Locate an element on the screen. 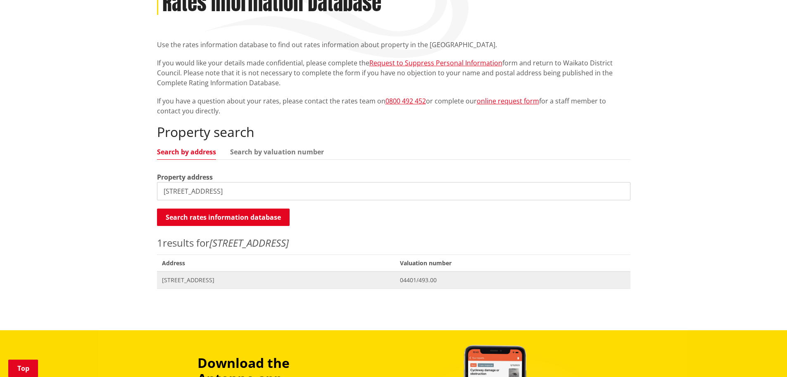 The width and height of the screenshot is (787, 377). p: results for is located at coordinates (394, 243).